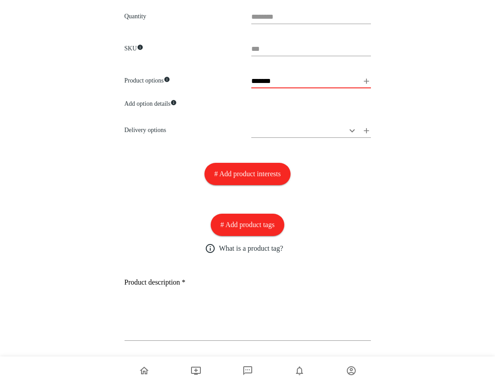  Describe the element at coordinates (244, 248) in the screenshot. I see `span: What is a product tag?` at that location.